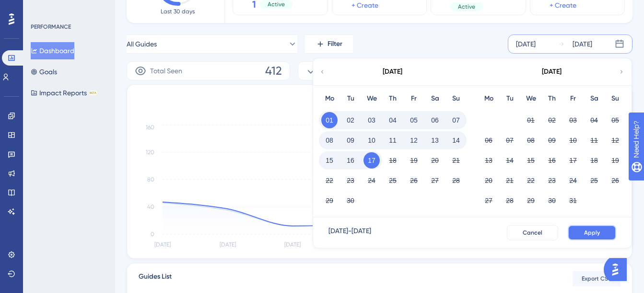 This screenshot has height=293, width=644. What do you see at coordinates (597, 279) in the screenshot?
I see `button: Export CSV` at bounding box center [597, 279].